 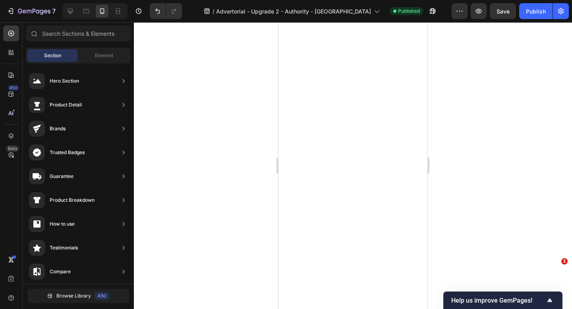 I want to click on span: Section, so click(x=52, y=56).